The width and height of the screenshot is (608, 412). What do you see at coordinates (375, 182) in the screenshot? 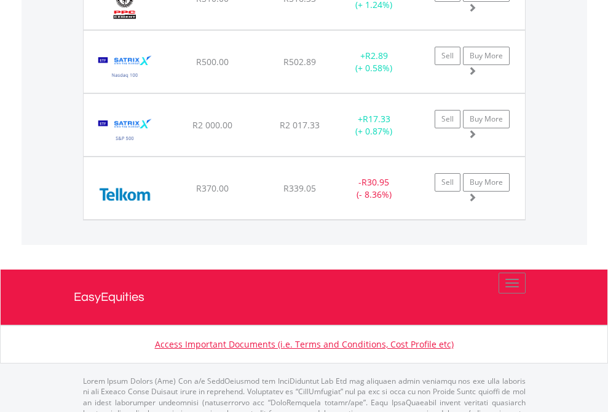
I see `span: R30.95` at bounding box center [375, 182].